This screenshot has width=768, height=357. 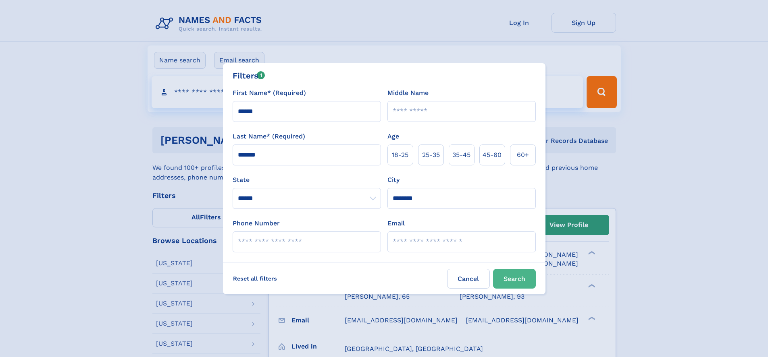 What do you see at coordinates (400, 155) in the screenshot?
I see `span: 18‑25` at bounding box center [400, 155].